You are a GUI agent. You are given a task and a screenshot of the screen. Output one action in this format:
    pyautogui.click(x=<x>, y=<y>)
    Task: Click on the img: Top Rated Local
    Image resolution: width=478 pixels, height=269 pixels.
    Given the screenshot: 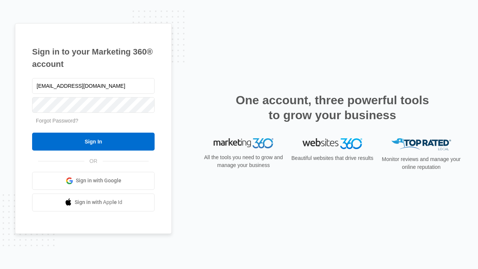 What is the action you would take?
    pyautogui.click(x=421, y=144)
    